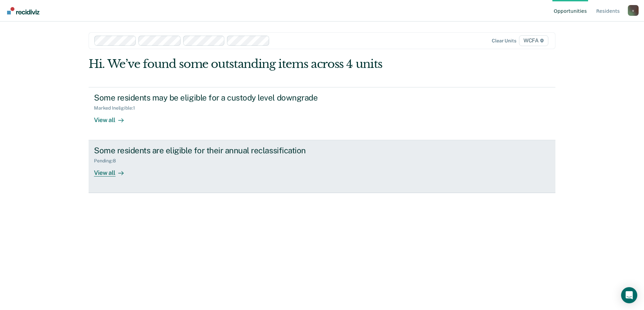  Describe the element at coordinates (322, 167) in the screenshot. I see `a: Some residents are eligible for their annual reclassificationPending:8View all` at that location.